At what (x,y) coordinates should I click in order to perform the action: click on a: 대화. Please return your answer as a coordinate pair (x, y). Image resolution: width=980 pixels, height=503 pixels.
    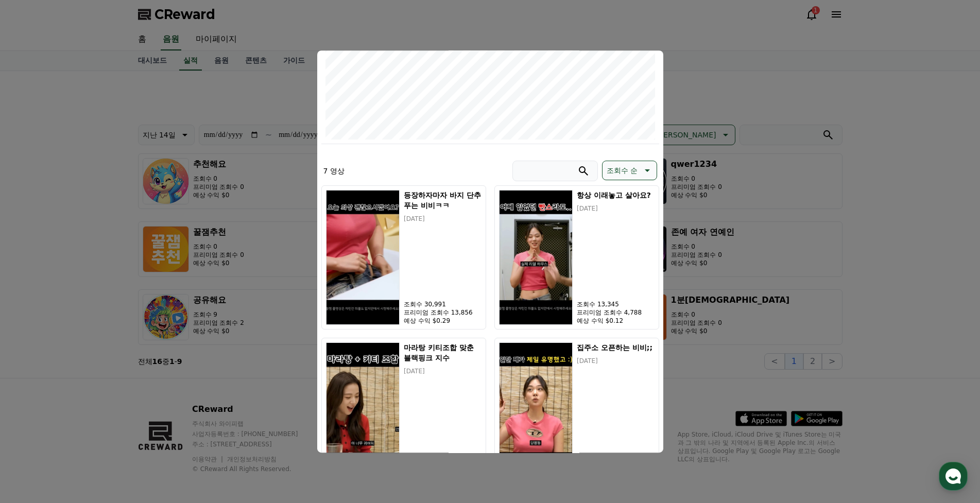
    Looking at the image, I should click on (100, 340).